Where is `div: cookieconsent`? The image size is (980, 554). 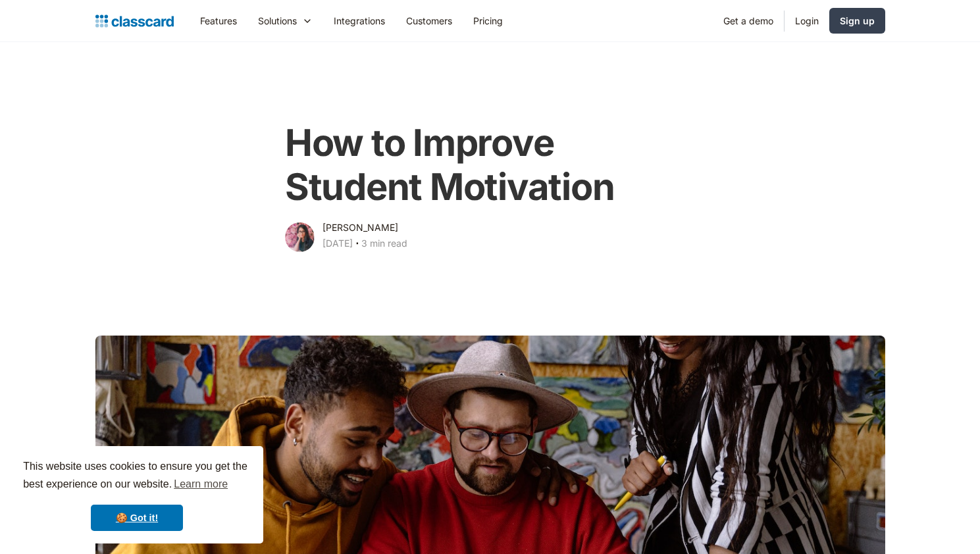 div: cookieconsent is located at coordinates (137, 495).